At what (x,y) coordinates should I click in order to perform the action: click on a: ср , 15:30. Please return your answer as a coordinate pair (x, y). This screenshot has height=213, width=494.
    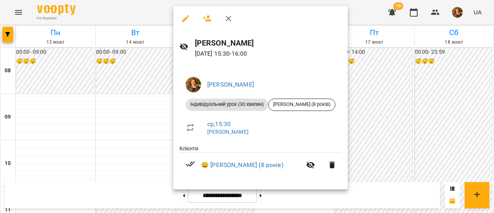
    Looking at the image, I should click on (219, 124).